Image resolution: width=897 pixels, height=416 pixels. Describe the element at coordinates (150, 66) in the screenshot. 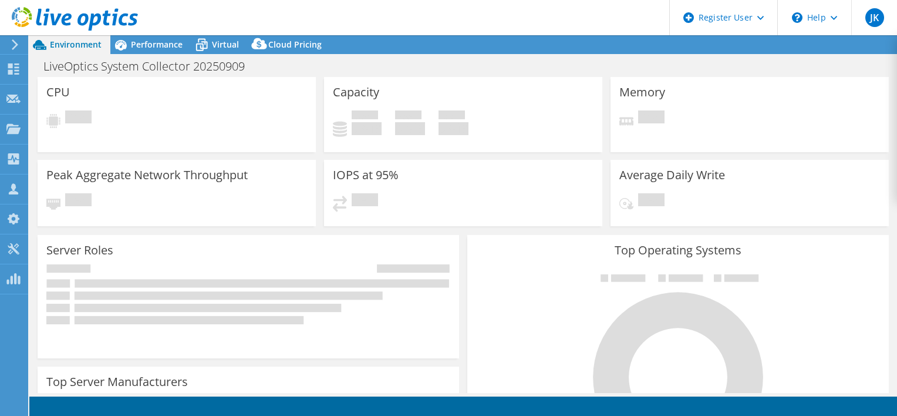

I see `h1: LiveOptics System Collector 20250909` at that location.